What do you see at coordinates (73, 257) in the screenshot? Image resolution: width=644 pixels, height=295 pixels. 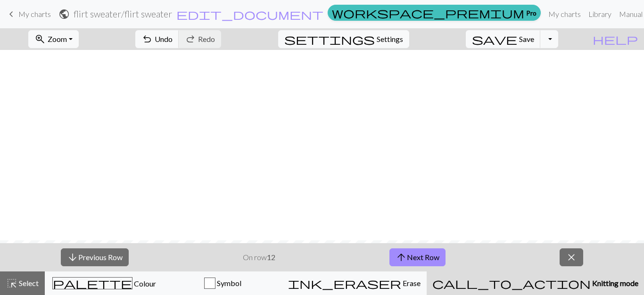 I see `span: arrow_downward` at bounding box center [73, 257].